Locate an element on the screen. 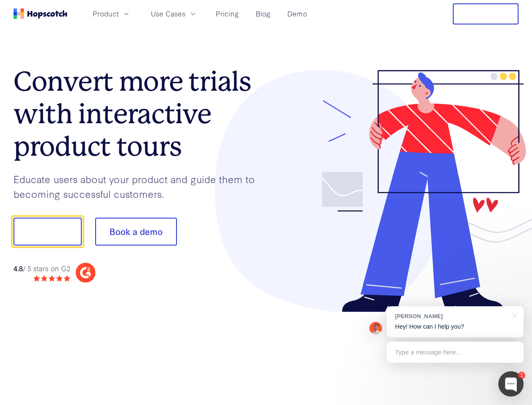 The width and height of the screenshot is (532, 405). div: 1 is located at coordinates (522, 375).